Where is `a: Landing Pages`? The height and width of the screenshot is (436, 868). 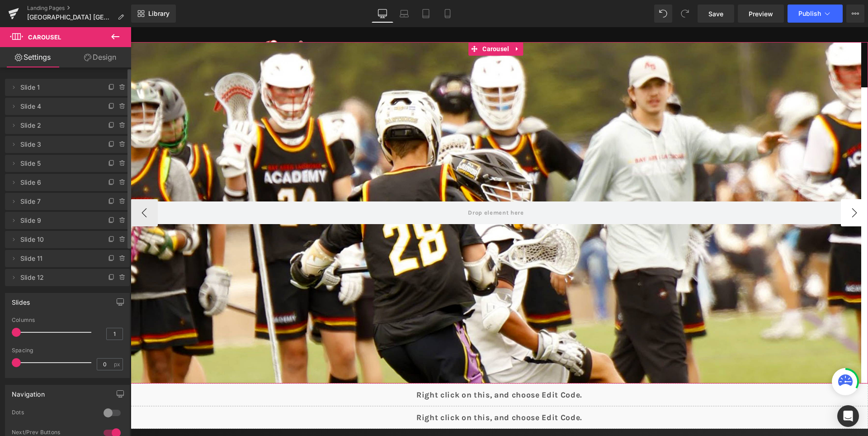
a: Landing Pages is located at coordinates (79, 8).